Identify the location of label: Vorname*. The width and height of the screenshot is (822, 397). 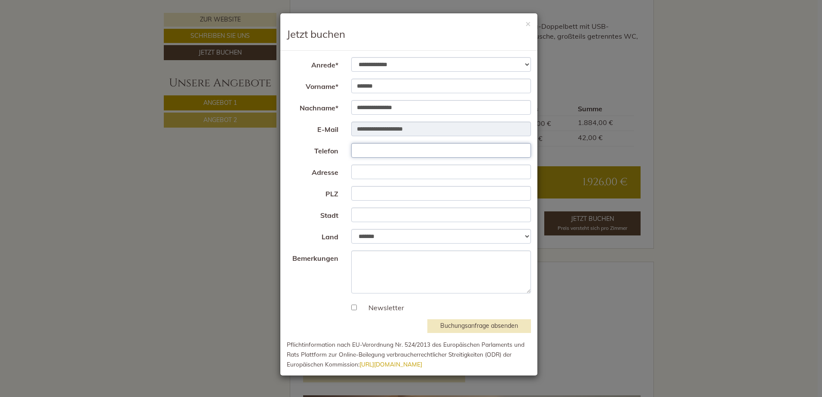
(312, 85).